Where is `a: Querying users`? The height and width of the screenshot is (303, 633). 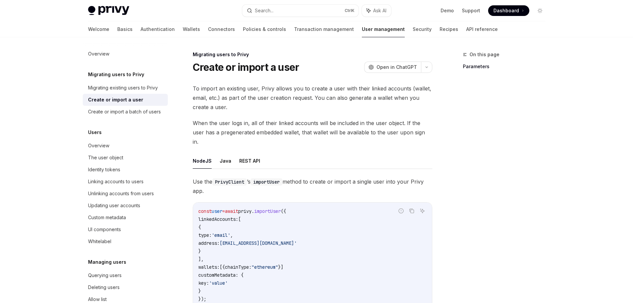
a: Querying users is located at coordinates (125, 275).